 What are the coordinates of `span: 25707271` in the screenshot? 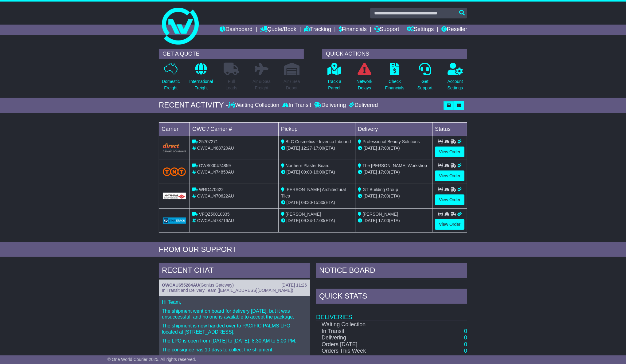 It's located at (209, 141).